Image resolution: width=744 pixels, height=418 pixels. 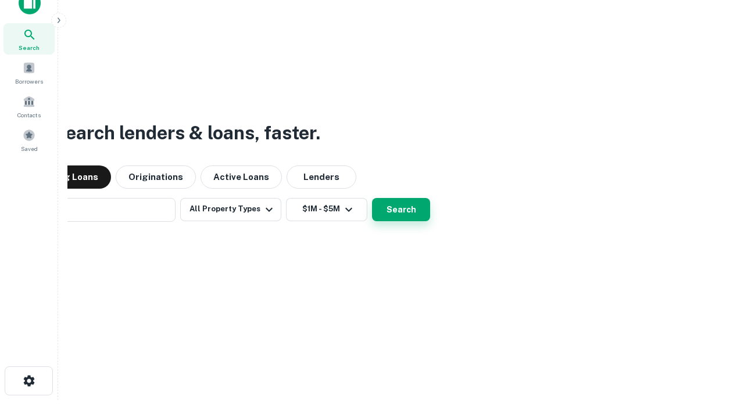 What do you see at coordinates (29, 48) in the screenshot?
I see `span: Search` at bounding box center [29, 48].